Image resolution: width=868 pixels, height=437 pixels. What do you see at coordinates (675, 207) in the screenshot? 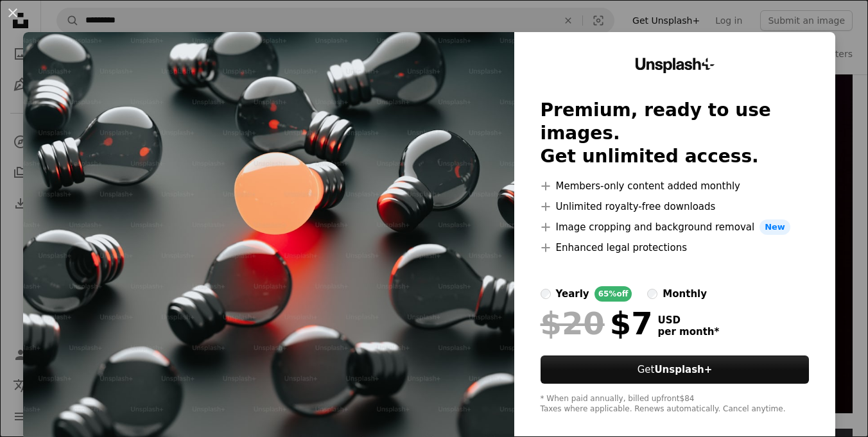
I see `li: Unlimited royalty-free downloads` at bounding box center [675, 207].